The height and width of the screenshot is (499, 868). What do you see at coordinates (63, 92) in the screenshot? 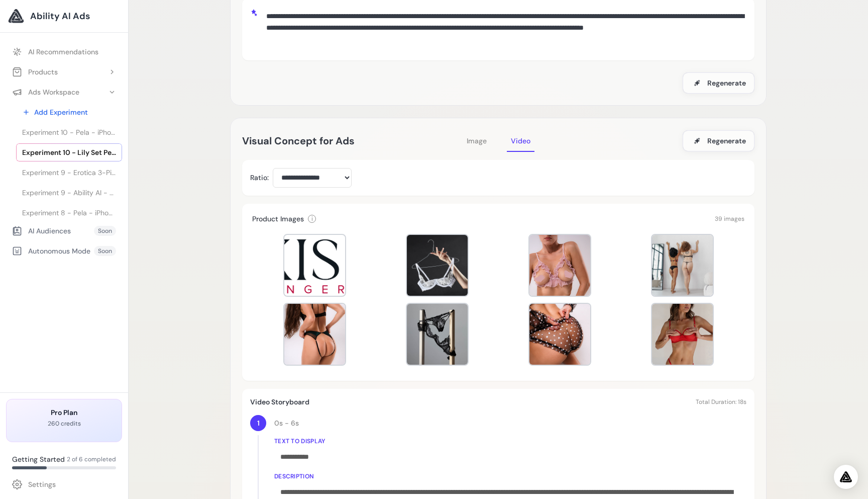
I see `button: Ads Workspace` at bounding box center [63, 92].